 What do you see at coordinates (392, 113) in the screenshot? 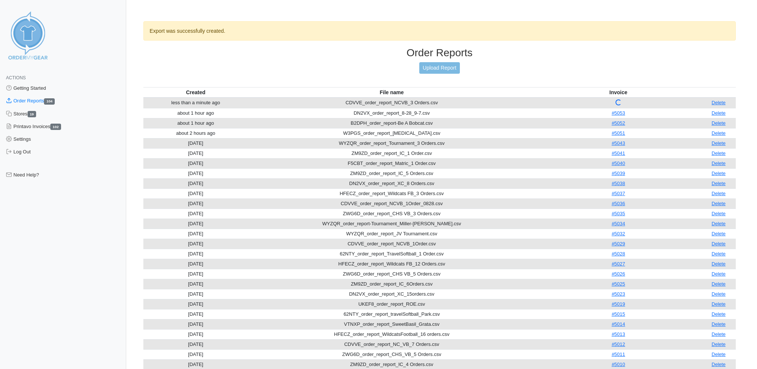
I see `td: DN2VX_order_report_8-28_9-7.csv` at bounding box center [392, 113].